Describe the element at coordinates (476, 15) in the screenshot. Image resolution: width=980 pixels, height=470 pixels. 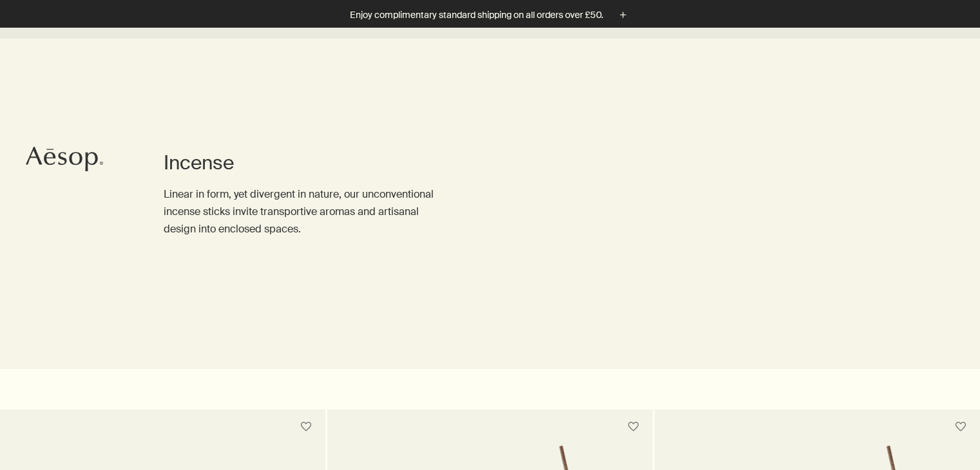
I see `p: Enjoy complimentary standard shipping on all orders over £50.` at that location.